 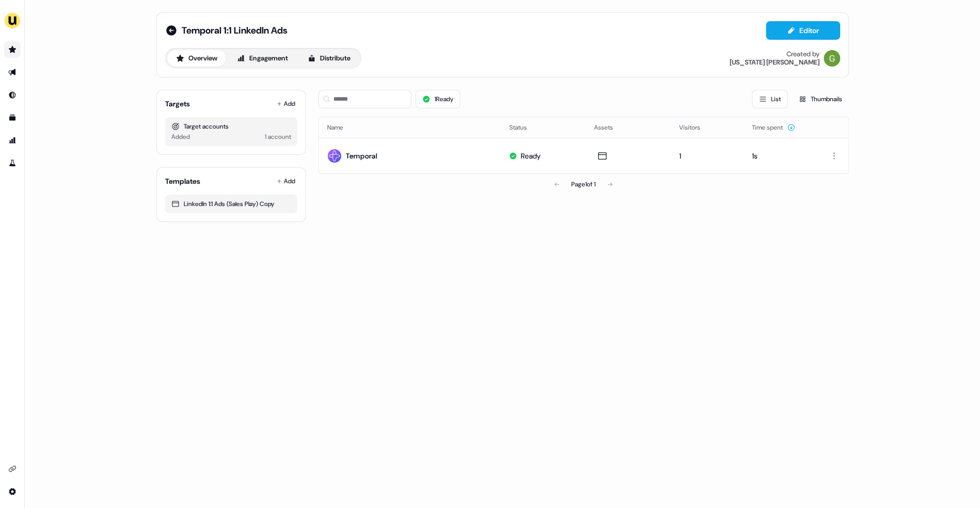 What do you see at coordinates (262, 59) in the screenshot?
I see `button: Engagement` at bounding box center [262, 59].